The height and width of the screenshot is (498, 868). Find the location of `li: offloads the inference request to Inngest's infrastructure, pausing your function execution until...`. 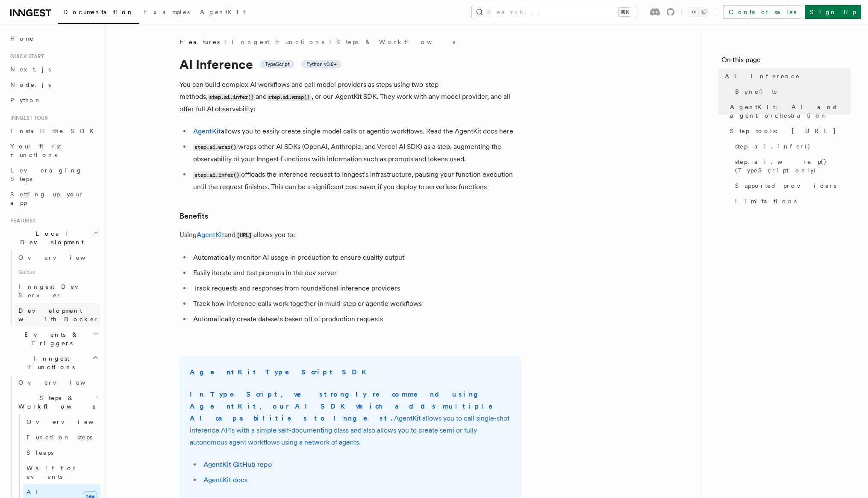

li: offloads the inference request to Inngest's infrastructure, pausing your function execution until... is located at coordinates (356, 180).